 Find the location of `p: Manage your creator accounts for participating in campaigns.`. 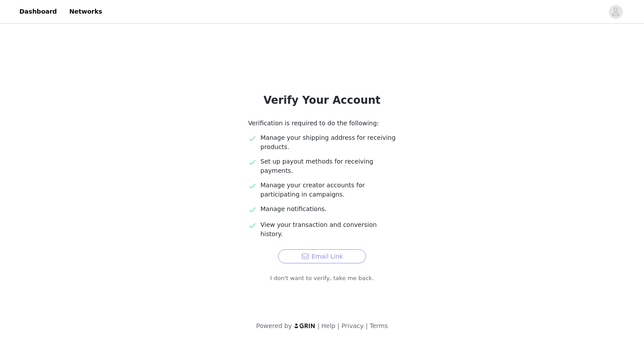

p: Manage your creator accounts for participating in campaigns. is located at coordinates (328, 190).